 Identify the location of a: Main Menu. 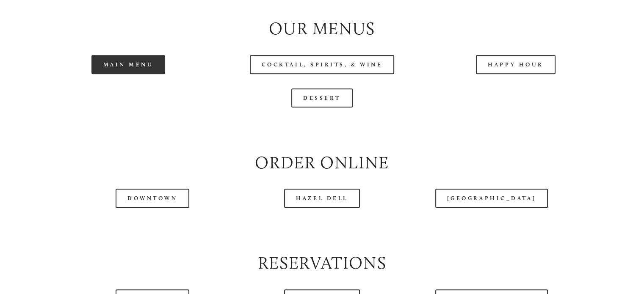
(129, 64).